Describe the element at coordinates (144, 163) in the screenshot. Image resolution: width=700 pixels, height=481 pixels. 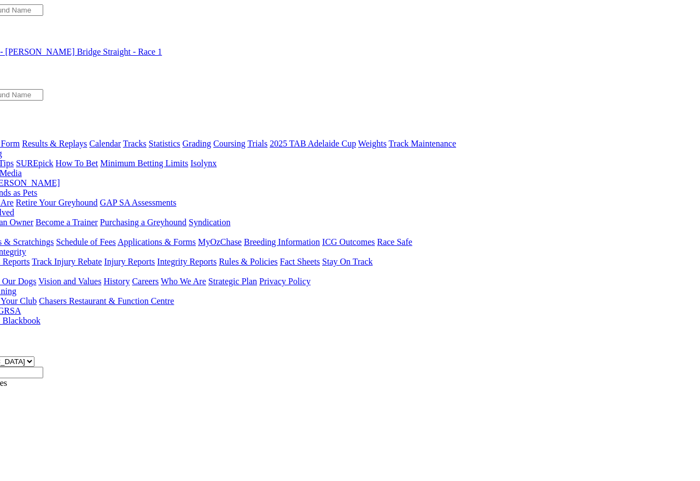
I see `a: Minimum Betting Limits` at that location.